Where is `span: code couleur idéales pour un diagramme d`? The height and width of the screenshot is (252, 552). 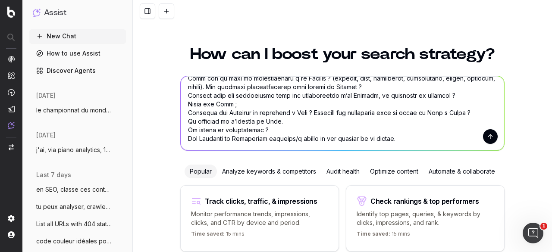
span: code couleur idéales pour un diagramme d is located at coordinates (74, 242).